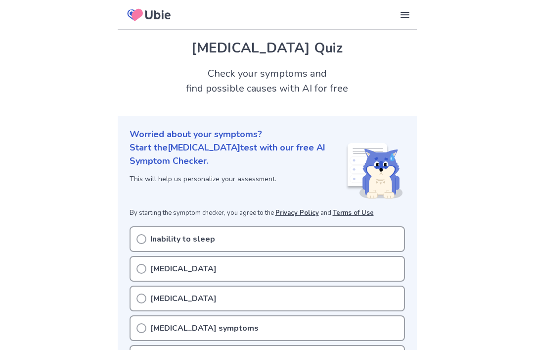 This screenshot has height=350, width=534. Describe the element at coordinates (237, 179) in the screenshot. I see `p: This will help us personalize your assessment.` at that location.